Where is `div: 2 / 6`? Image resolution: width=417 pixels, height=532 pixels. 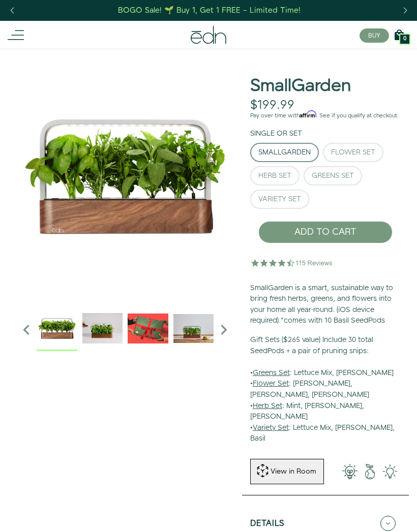
div: 2 / 6 is located at coordinates (103, 329).